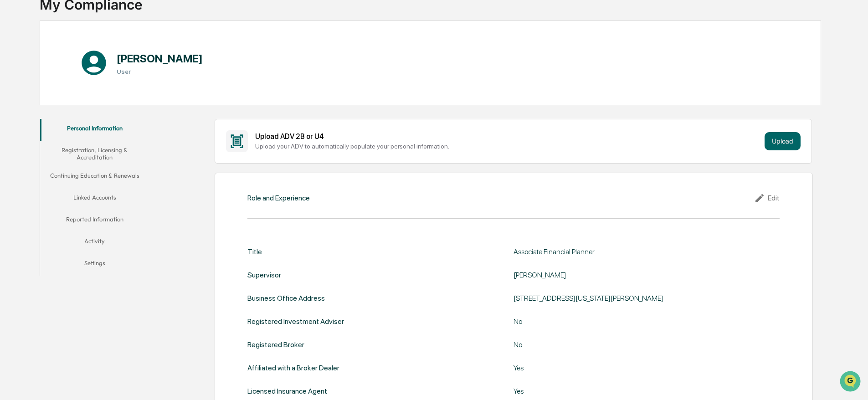  Describe the element at coordinates (87, 158) in the screenshot. I see `a: Powered byPylon` at that location.